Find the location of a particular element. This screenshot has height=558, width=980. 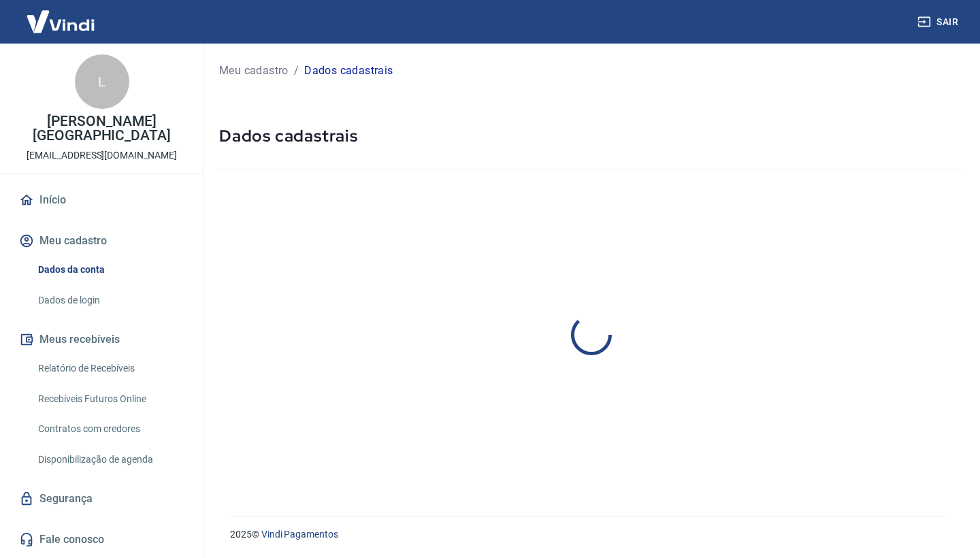

img: Vindi is located at coordinates (60, 21).